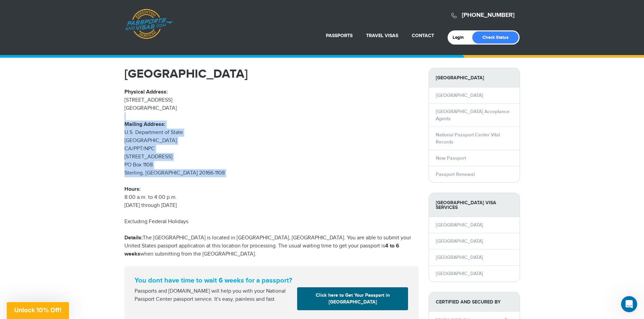 The width and height of the screenshot is (644, 319). What do you see at coordinates (262, 250) in the screenshot?
I see `strong: 4 to 6 weeks` at bounding box center [262, 250].